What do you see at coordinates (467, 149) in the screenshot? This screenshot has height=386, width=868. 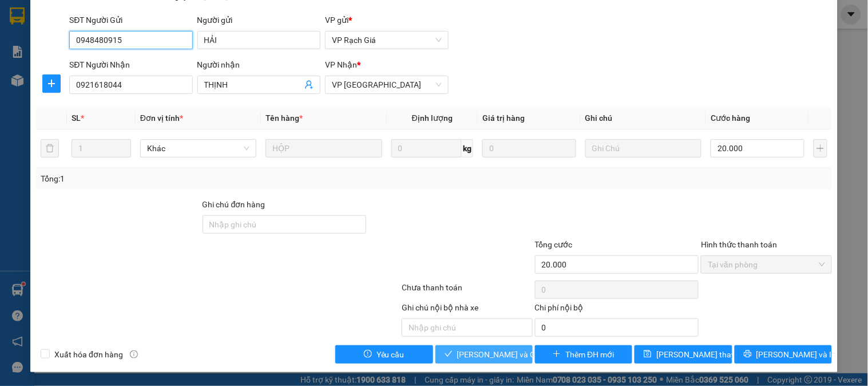 I see `span: kg` at bounding box center [467, 149].